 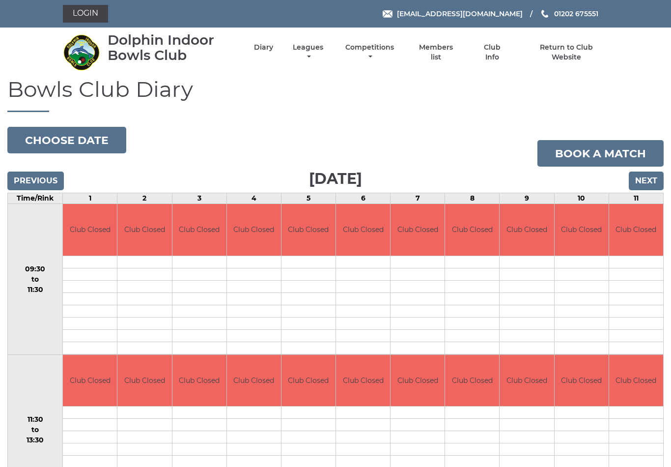 I want to click on h1: Bowls Club Diary, so click(x=336, y=94).